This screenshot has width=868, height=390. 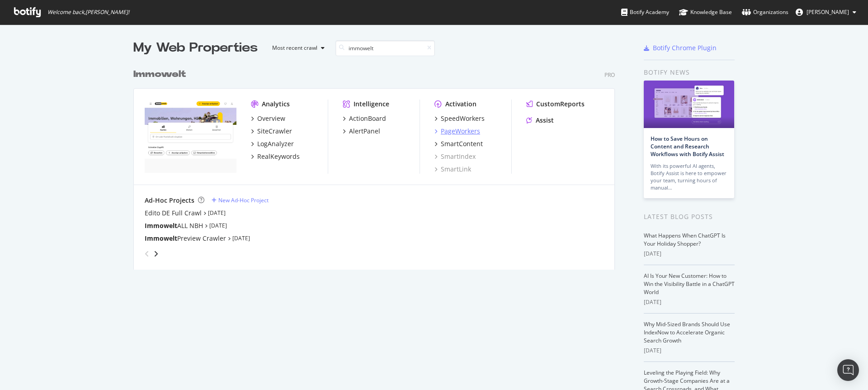 I want to click on a: Immowelt, so click(x=161, y=74).